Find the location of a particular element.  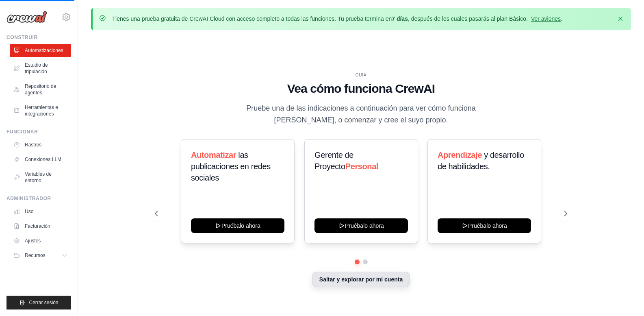

font: GUÍA is located at coordinates (361, 75).